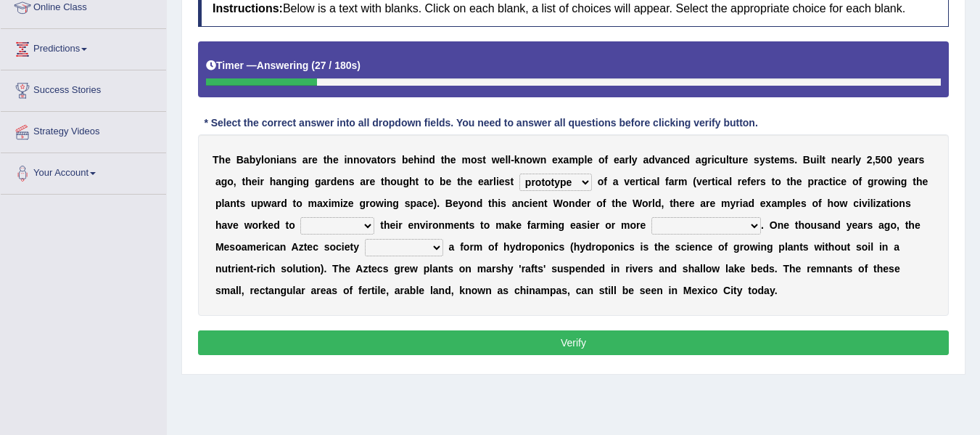 Image resolution: width=980 pixels, height=435 pixels. What do you see at coordinates (518, 159) in the screenshot?
I see `b: k` at bounding box center [518, 159].